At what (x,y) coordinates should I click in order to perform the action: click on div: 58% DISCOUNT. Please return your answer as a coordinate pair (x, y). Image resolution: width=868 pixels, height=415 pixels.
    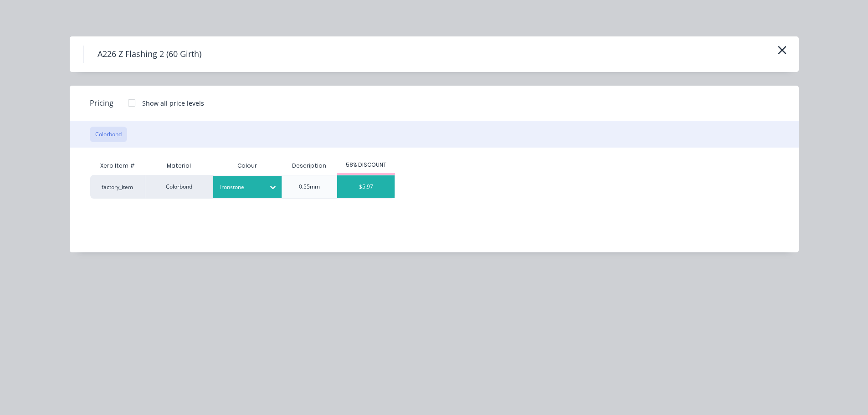
    Looking at the image, I should click on (366, 165).